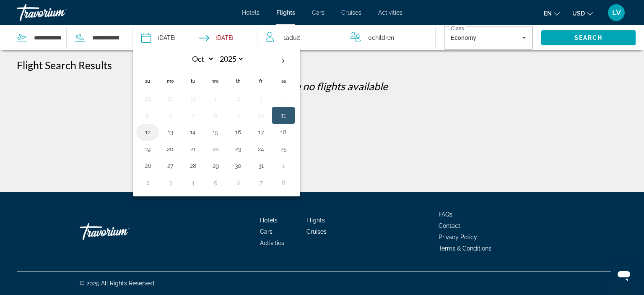  I want to click on button: User Menu, so click(617, 13).